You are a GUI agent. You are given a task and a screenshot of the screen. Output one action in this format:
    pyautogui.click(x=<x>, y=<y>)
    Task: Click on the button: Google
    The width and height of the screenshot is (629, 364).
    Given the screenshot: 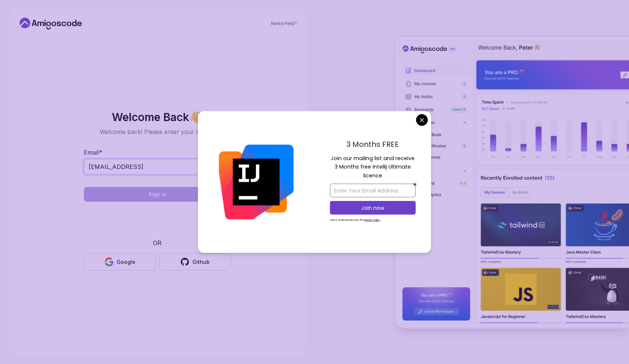 What is the action you would take?
    pyautogui.click(x=120, y=262)
    